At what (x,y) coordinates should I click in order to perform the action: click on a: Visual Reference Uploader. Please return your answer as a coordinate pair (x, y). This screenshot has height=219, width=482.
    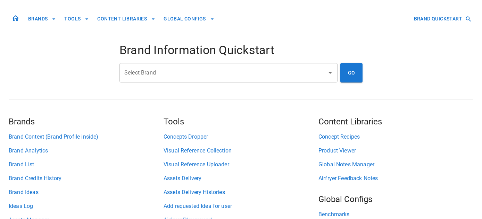
    Looking at the image, I should click on (241, 165).